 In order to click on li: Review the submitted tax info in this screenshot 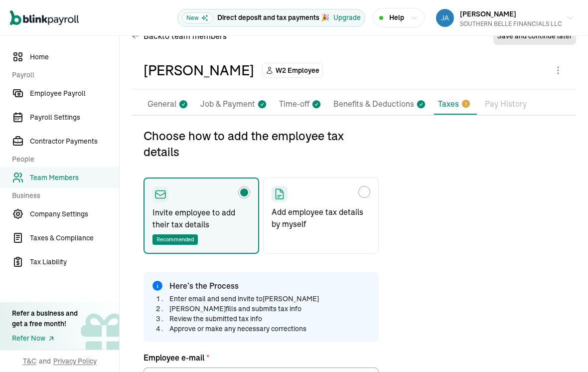, I will do `click(244, 318)`.